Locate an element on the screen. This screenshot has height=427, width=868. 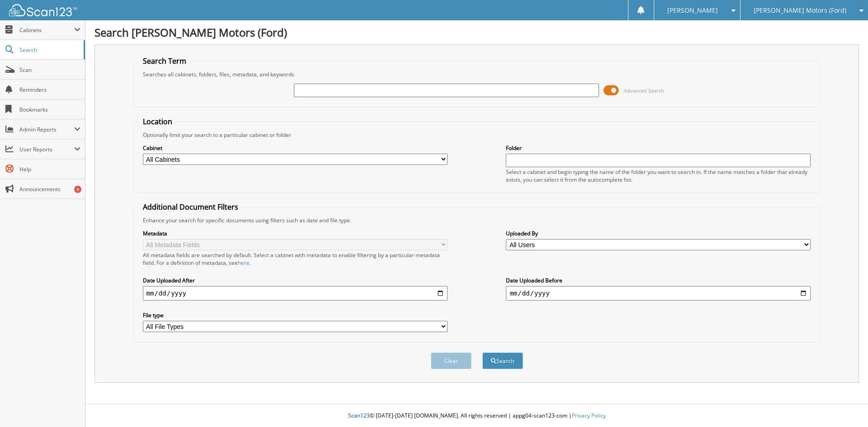
button: Clear is located at coordinates (451, 361).